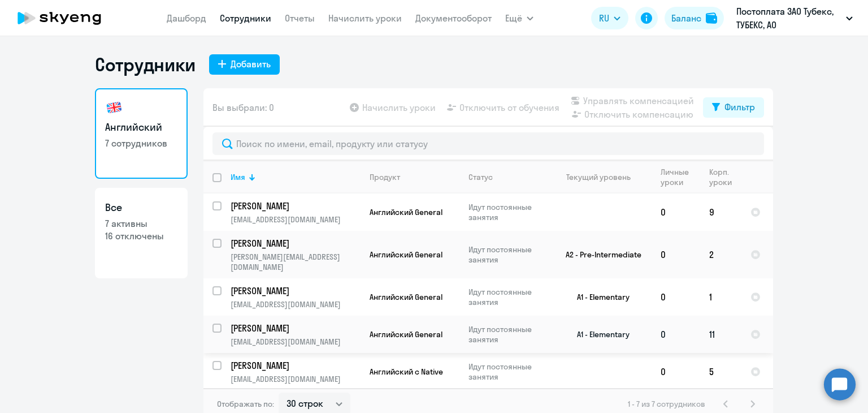 The height and width of the screenshot is (413, 868). What do you see at coordinates (599, 254) in the screenshot?
I see `td: A2 - Pre-Intermediate` at bounding box center [599, 254].